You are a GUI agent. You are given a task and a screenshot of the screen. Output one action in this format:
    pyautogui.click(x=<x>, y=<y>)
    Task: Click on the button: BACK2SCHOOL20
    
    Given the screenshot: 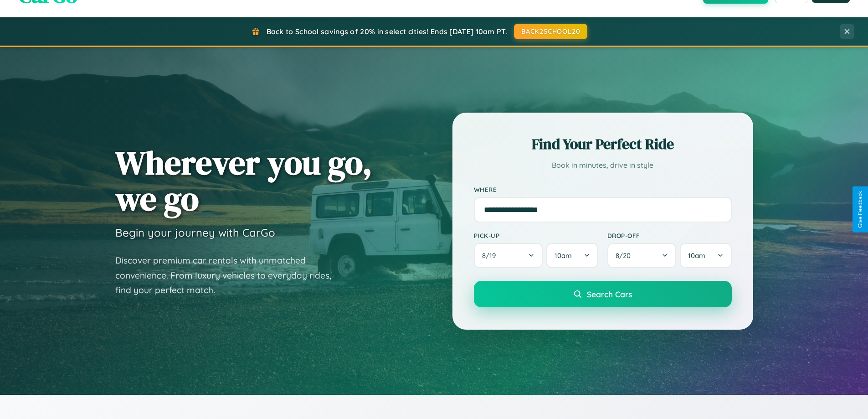 What is the action you would take?
    pyautogui.click(x=550, y=32)
    